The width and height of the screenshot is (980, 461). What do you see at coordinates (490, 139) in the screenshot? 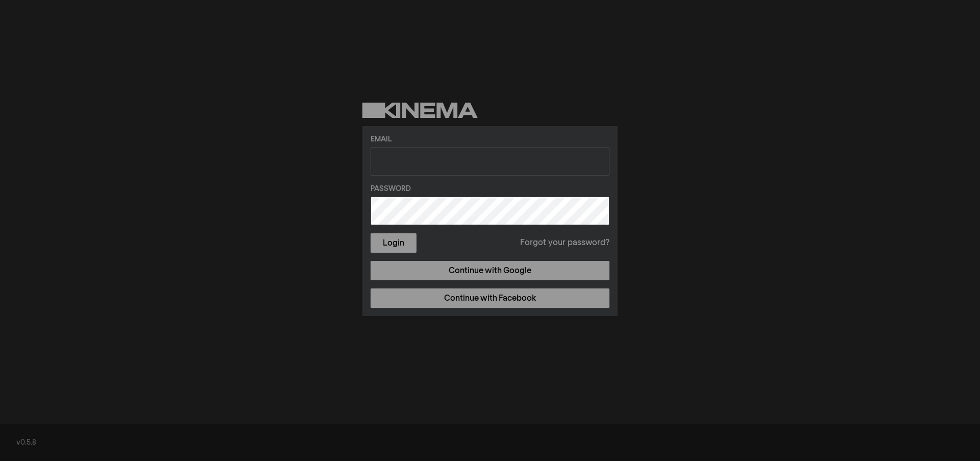
I see `label: Email` at bounding box center [490, 139].